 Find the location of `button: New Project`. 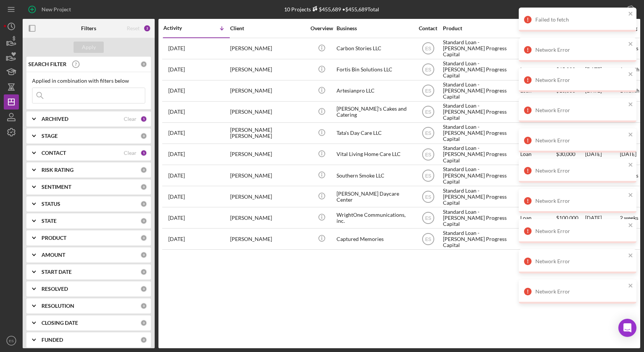

button: New Project is located at coordinates (50, 9).